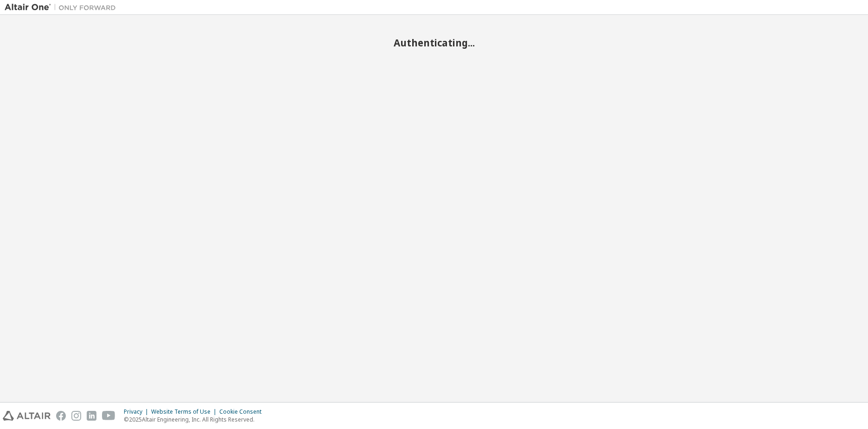 This screenshot has width=868, height=429. Describe the element at coordinates (195, 419) in the screenshot. I see `p: © 2025 Altair Engineering, Inc. All Rights Reserved.` at that location.